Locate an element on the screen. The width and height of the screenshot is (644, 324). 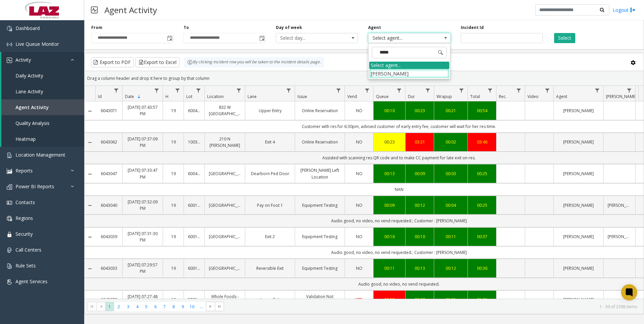
a: Exit 4 is located at coordinates (270, 142).